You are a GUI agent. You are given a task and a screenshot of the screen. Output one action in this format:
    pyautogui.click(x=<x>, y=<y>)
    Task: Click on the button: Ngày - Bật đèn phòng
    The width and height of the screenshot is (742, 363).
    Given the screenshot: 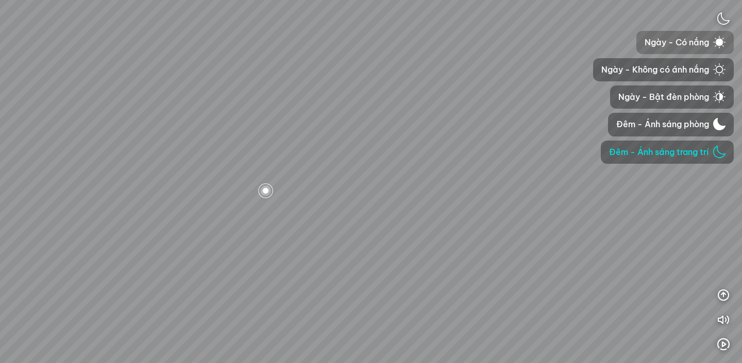 What is the action you would take?
    pyautogui.click(x=672, y=97)
    